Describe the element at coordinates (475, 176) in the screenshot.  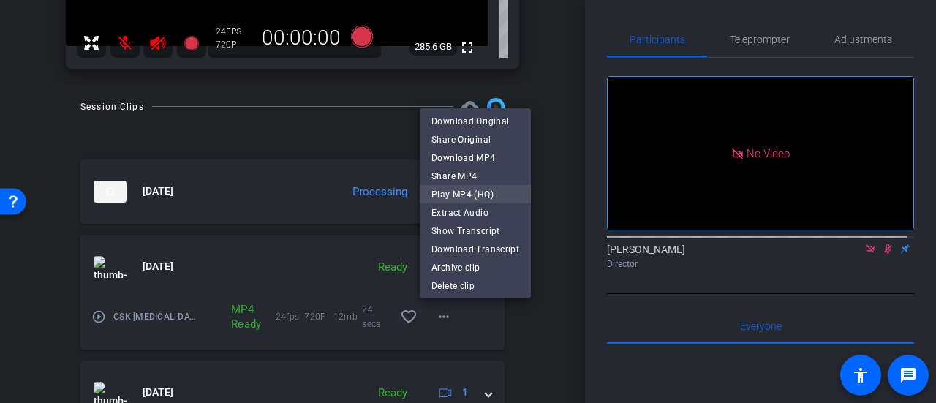
I see `span: Share MP4` at that location.